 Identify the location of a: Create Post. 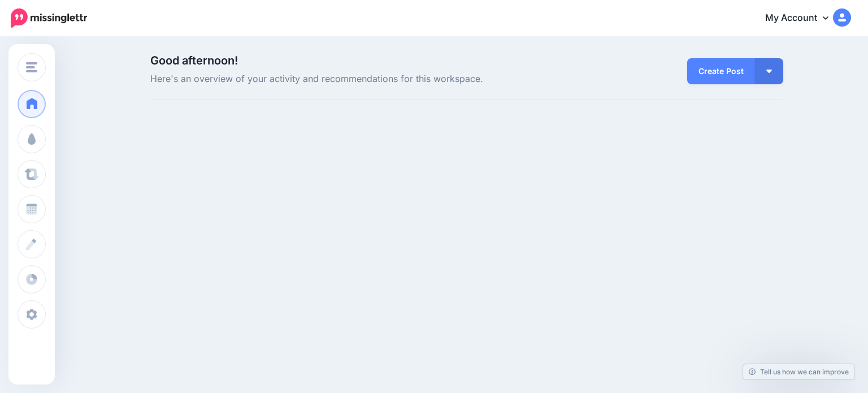
(721, 71).